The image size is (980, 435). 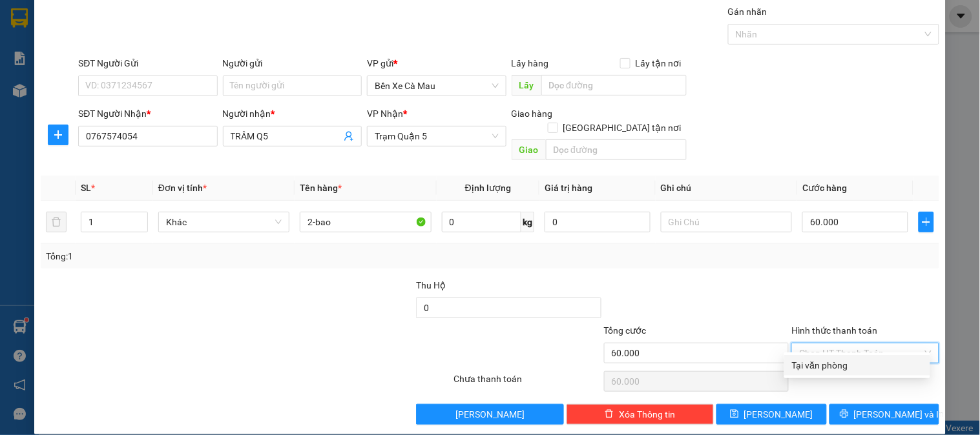 What do you see at coordinates (212, 256) in the screenshot?
I see `div: Tổng: 1` at bounding box center [212, 256].